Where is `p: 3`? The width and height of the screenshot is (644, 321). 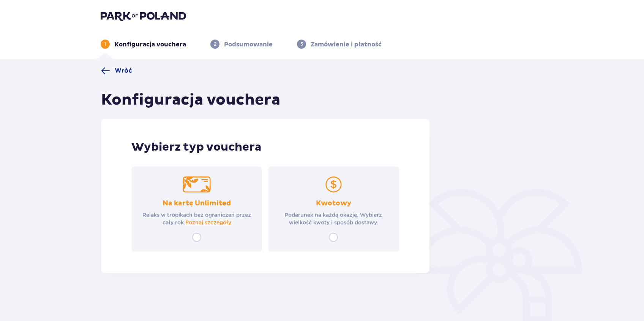 p: 3 is located at coordinates (301, 44).